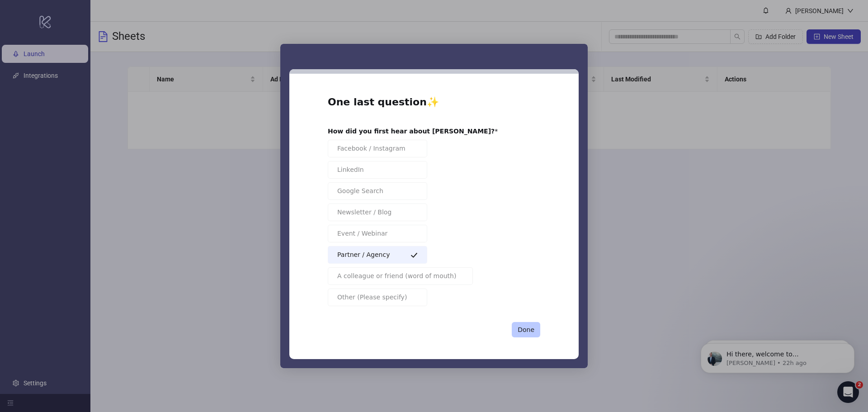 The height and width of the screenshot is (412, 868). I want to click on button: A colleague or friend (word of mouth), so click(401, 276).